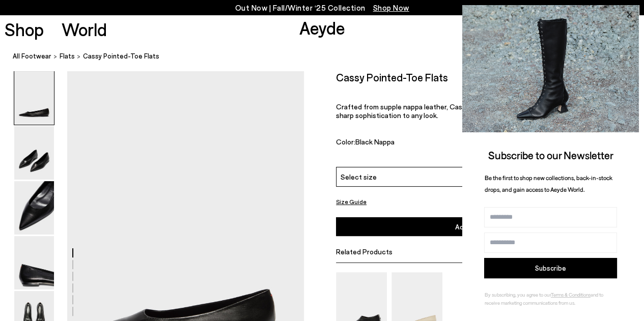 The width and height of the screenshot is (644, 321). Describe the element at coordinates (329, 56) in the screenshot. I see `nav: breadcrumb` at that location.